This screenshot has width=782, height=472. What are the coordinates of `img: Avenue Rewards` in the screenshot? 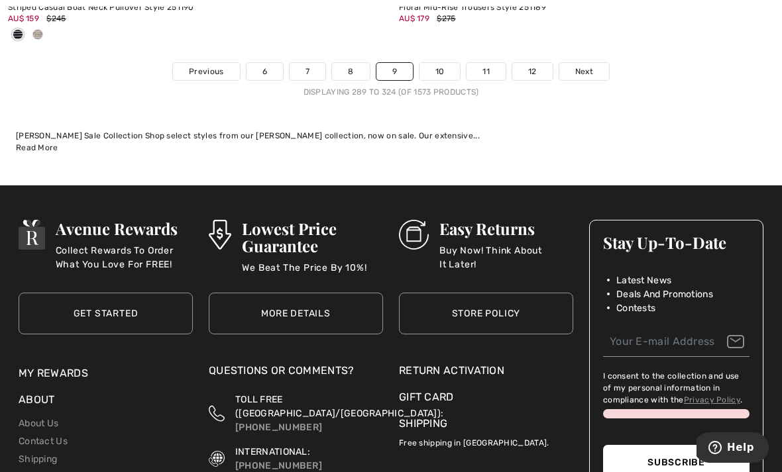 It's located at (32, 235).